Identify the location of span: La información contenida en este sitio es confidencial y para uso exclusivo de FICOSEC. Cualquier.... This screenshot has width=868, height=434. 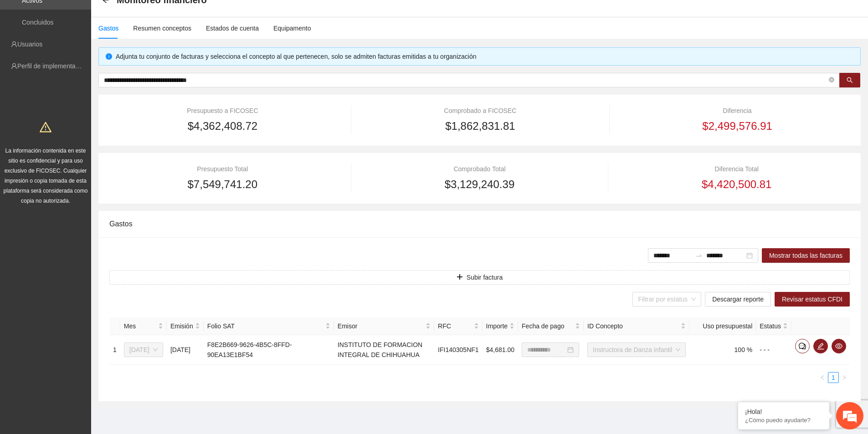
(46, 176).